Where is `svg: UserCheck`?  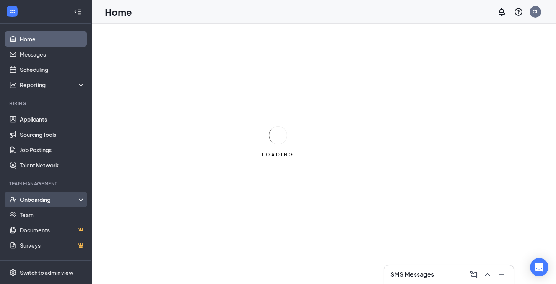 svg: UserCheck is located at coordinates (13, 199).